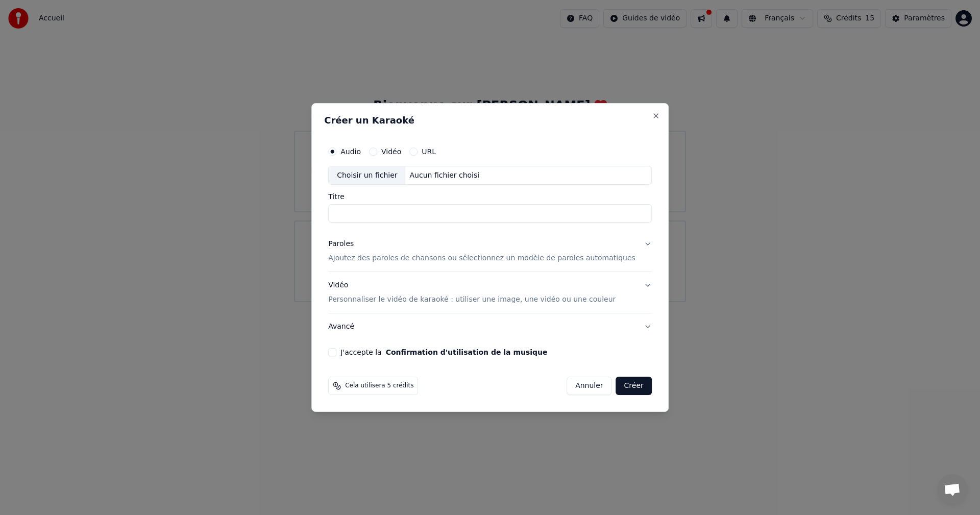 Image resolution: width=980 pixels, height=515 pixels. Describe the element at coordinates (429, 152) in the screenshot. I see `label: URL` at that location.